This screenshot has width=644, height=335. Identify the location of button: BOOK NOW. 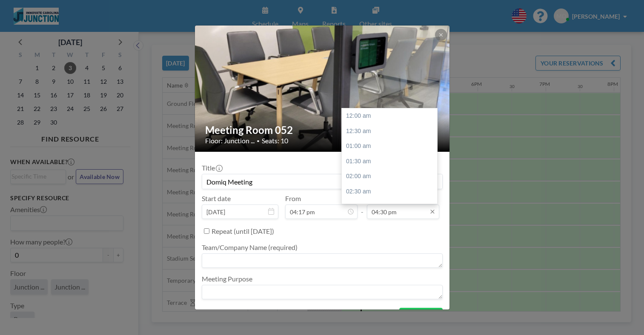
(420, 315).